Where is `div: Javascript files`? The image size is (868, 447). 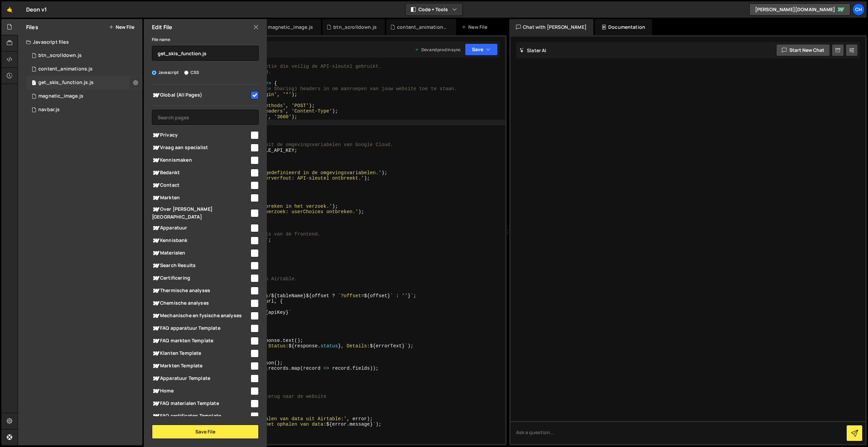 div: Javascript files is located at coordinates (80, 42).